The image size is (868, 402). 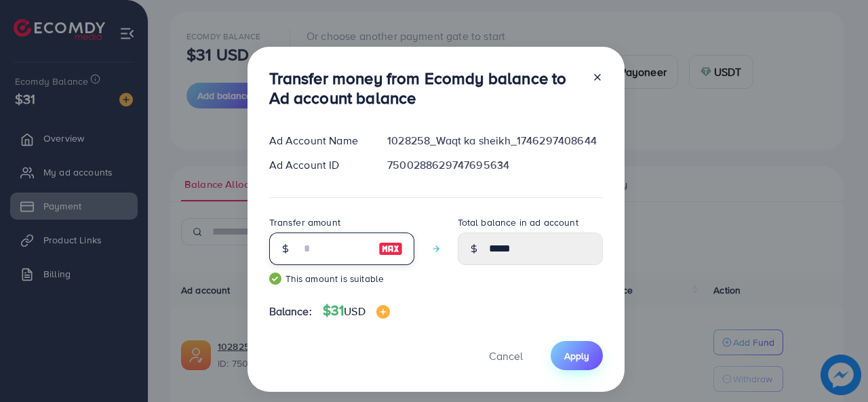 I want to click on span: USD, so click(x=354, y=311).